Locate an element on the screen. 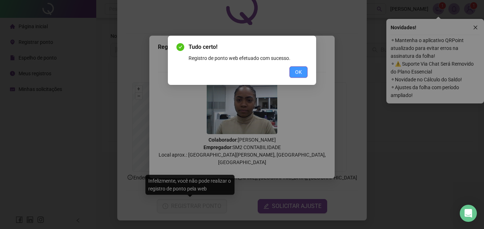 The height and width of the screenshot is (229, 484). div: Registro de ponto web efetuado com sucesso. is located at coordinates (248, 58).